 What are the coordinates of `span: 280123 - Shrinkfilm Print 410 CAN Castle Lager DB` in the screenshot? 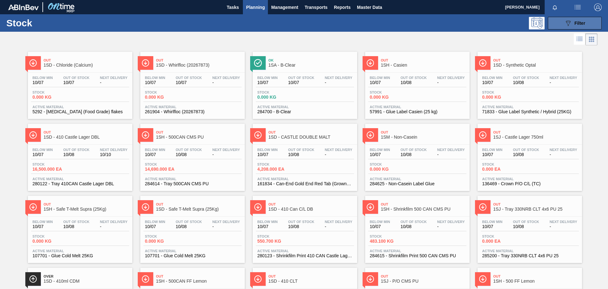 It's located at (305, 255).